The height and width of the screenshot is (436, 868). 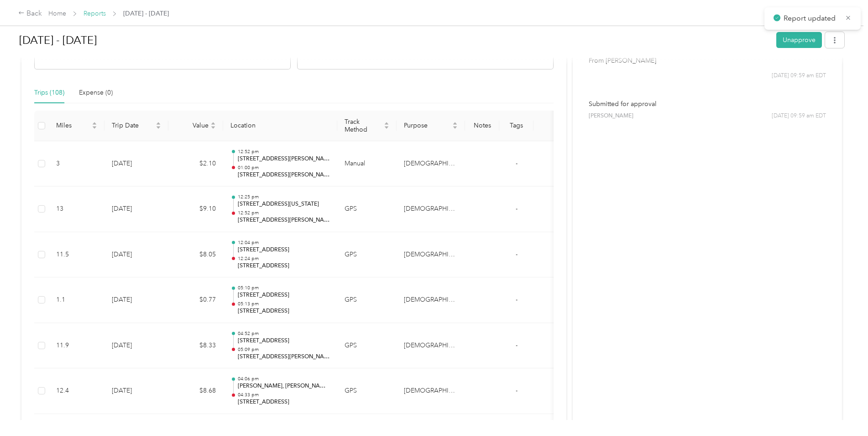 What do you see at coordinates (482, 125) in the screenshot?
I see `th: Notes` at bounding box center [482, 125].